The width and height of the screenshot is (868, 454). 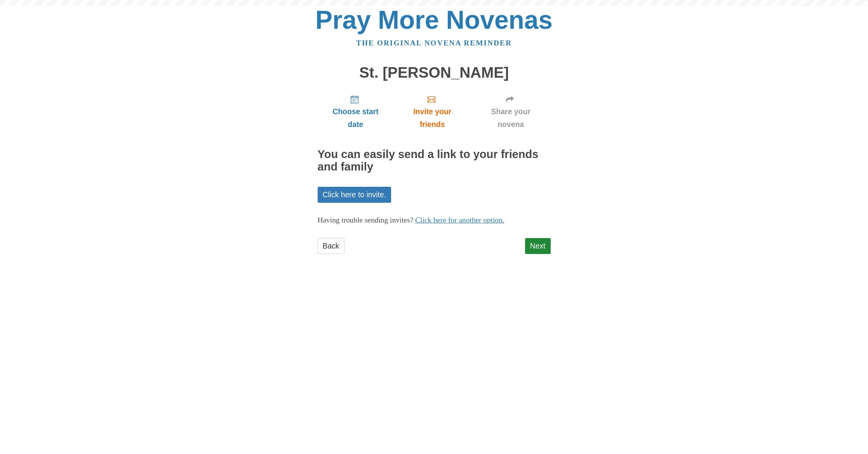 I want to click on a: Back, so click(x=331, y=246).